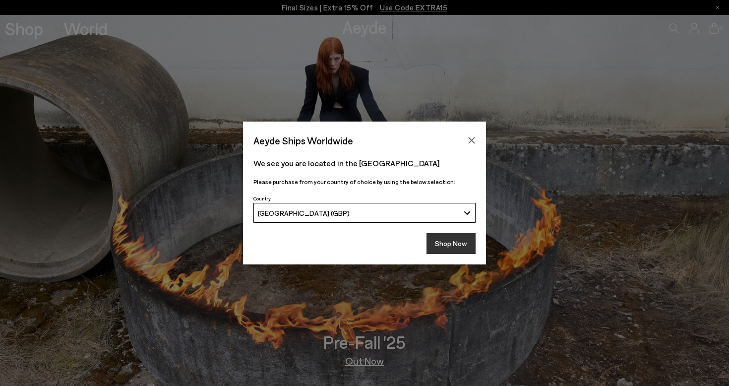  Describe the element at coordinates (303, 140) in the screenshot. I see `span: Aeyde Ships Worldwide` at that location.